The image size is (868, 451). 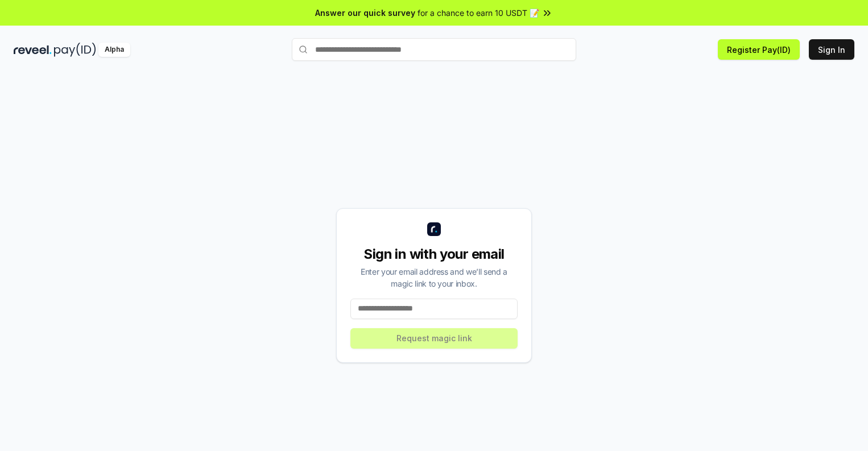 What do you see at coordinates (759, 50) in the screenshot?
I see `button: Register Pay(ID)` at bounding box center [759, 50].